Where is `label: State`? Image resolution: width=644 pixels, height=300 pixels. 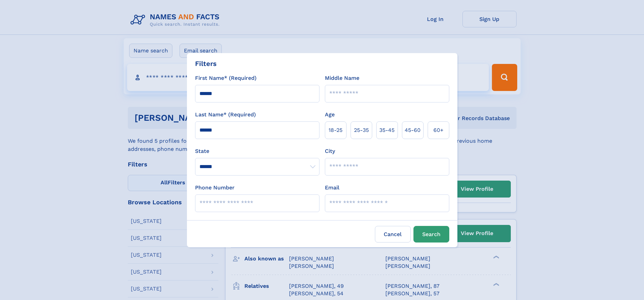
label: State is located at coordinates (257, 151).